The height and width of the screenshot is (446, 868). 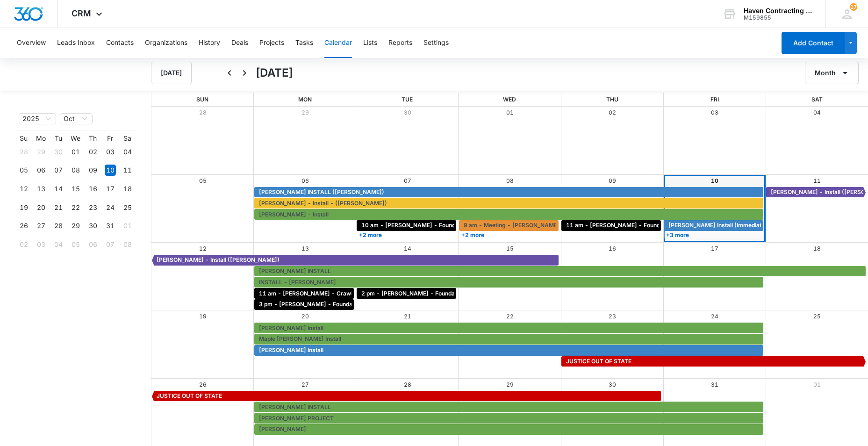 I want to click on div: 24, so click(x=110, y=207).